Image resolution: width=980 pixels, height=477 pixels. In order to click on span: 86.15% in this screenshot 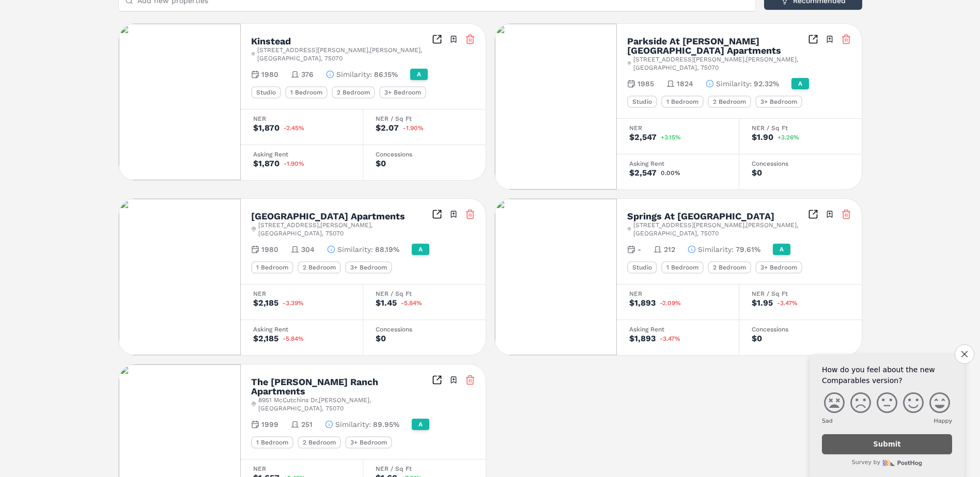, I will do `click(386, 74)`.